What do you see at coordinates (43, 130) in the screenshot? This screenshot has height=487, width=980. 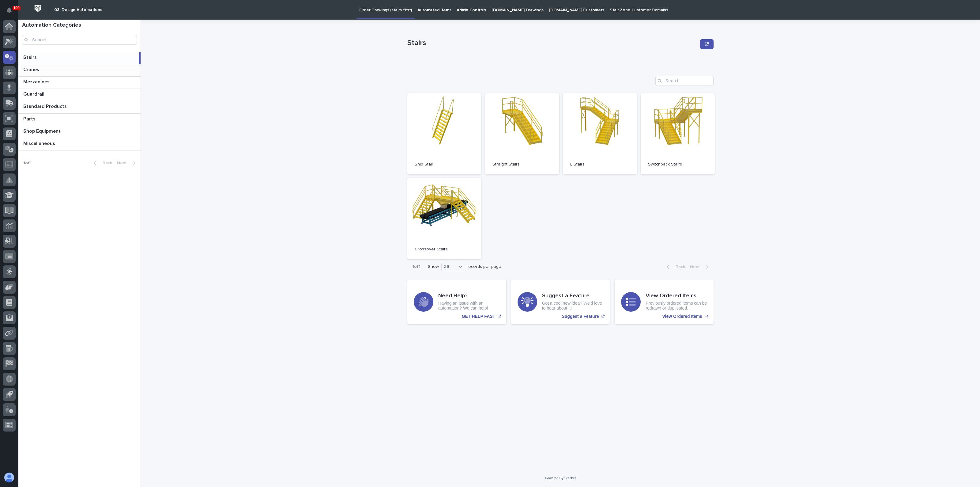 I see `p: Shop Equipment` at bounding box center [43, 130].